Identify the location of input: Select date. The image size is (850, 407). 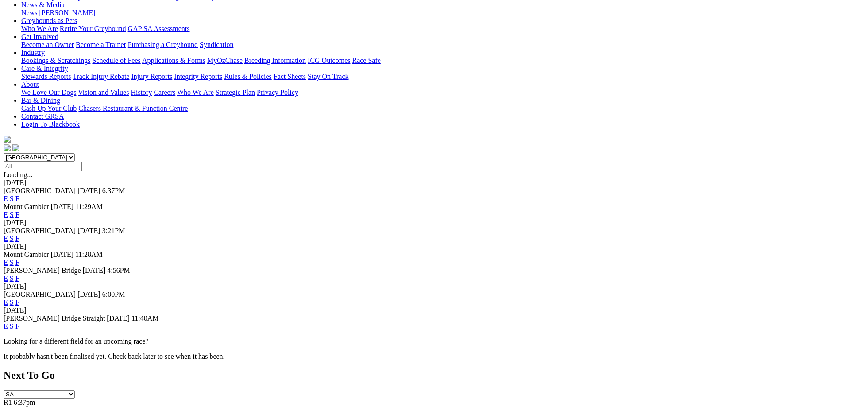
(43, 166).